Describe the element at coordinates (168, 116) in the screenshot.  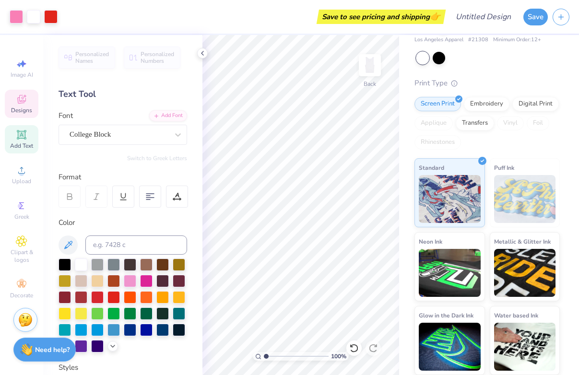
I see `div: Add Font` at that location.